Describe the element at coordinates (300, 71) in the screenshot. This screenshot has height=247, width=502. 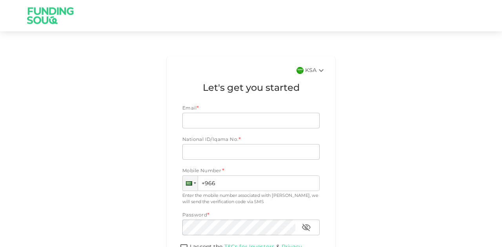
I see `img: flag-sa.b9a346574cdc8950dd34b50780441f57.svg` at that location.